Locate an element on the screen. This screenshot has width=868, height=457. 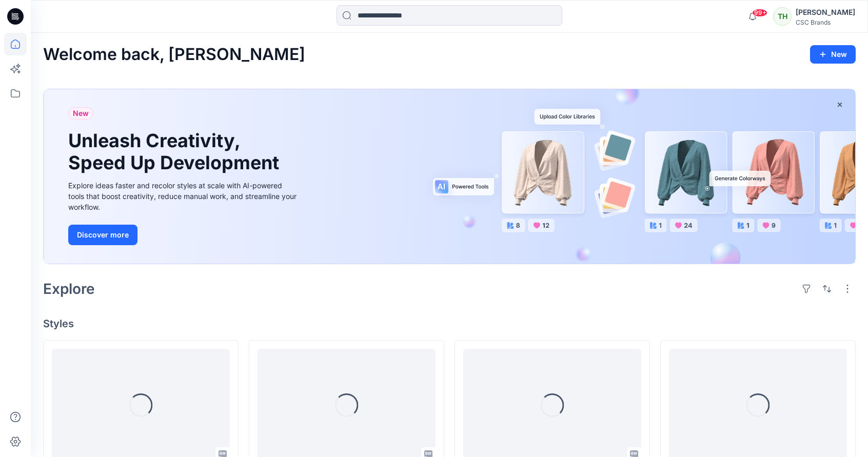
button: Discover more is located at coordinates (103, 235).